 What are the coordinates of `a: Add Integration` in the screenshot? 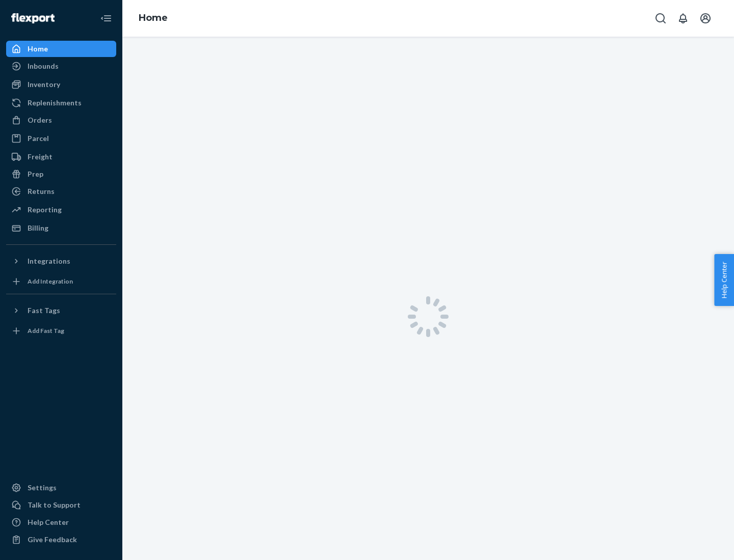 It's located at (61, 282).